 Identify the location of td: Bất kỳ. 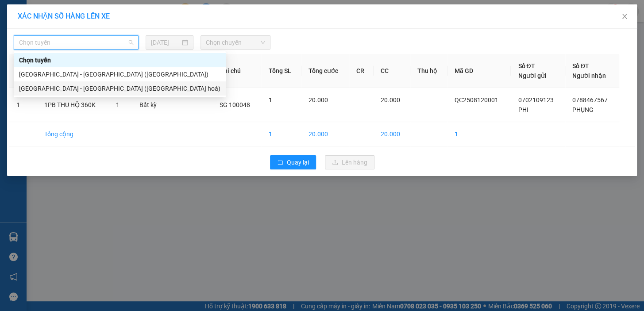
(150, 105).